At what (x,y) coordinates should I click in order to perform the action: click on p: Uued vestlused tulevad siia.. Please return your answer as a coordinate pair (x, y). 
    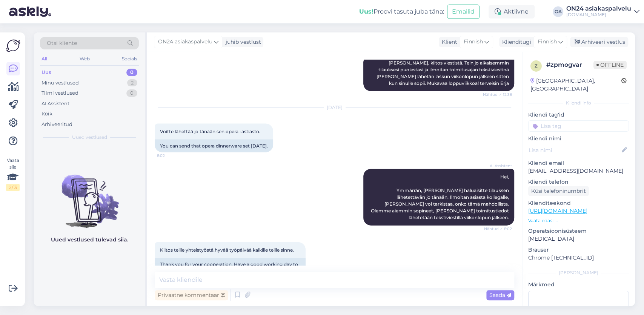
    Looking at the image, I should click on (89, 240).